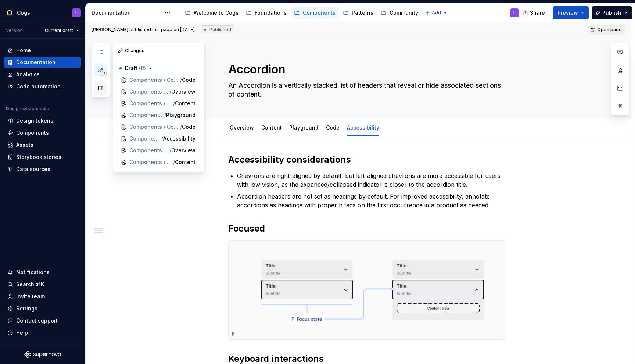 This screenshot has width=635, height=364. I want to click on a: Assets, so click(42, 145).